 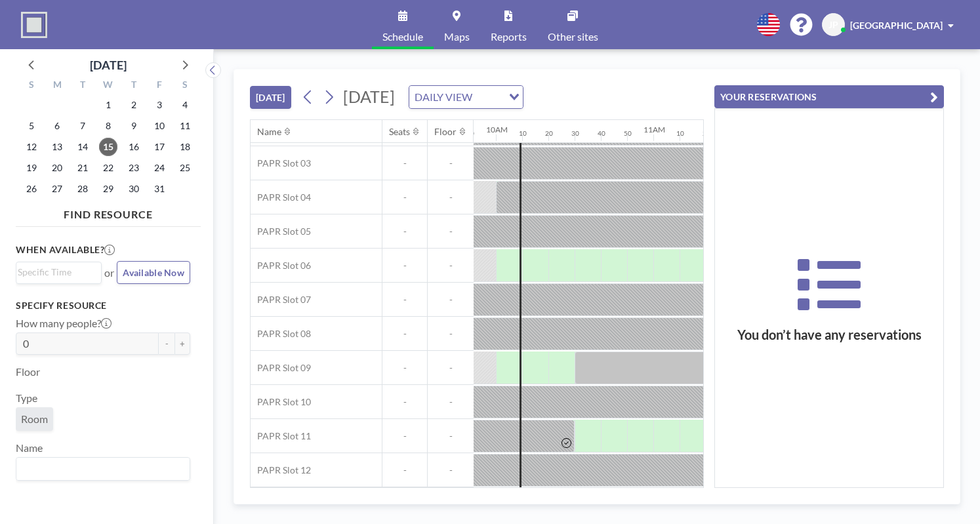 What do you see at coordinates (281, 368) in the screenshot?
I see `span: PAPR Slot 09` at bounding box center [281, 368].